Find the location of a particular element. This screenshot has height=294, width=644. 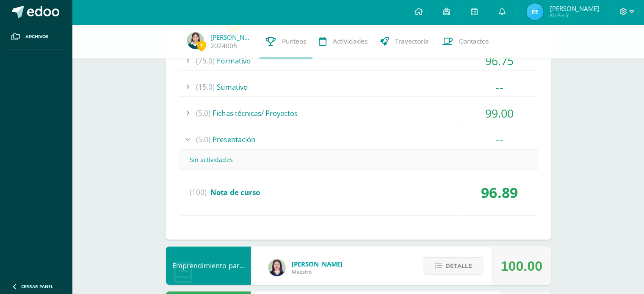

a: Trayectoria is located at coordinates (405, 42).